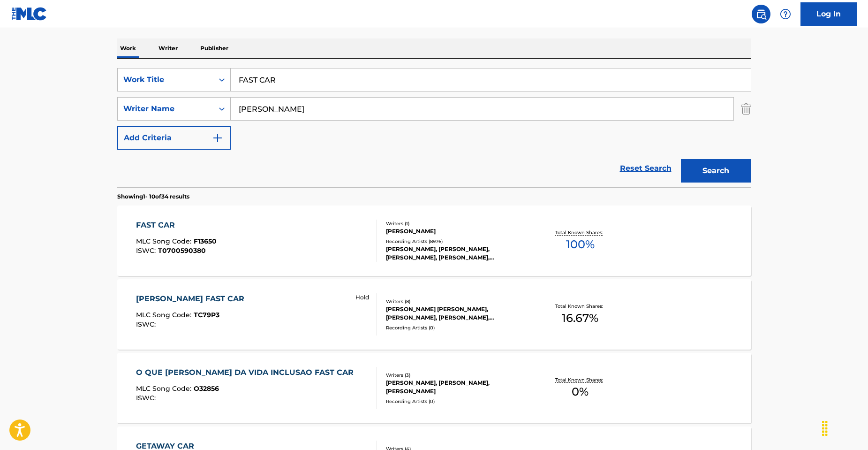 Image resolution: width=868 pixels, height=450 pixels. Describe the element at coordinates (761, 14) in the screenshot. I see `img: search` at that location.